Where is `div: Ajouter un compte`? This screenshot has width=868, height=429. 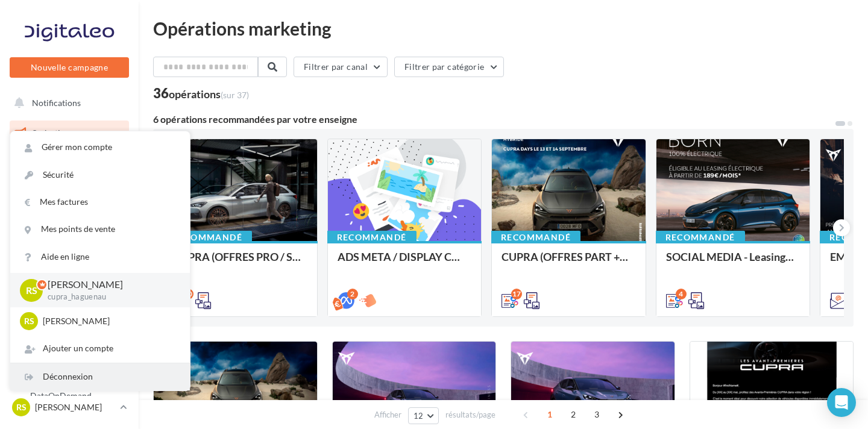
div: Ajouter un compte is located at coordinates (100, 348).